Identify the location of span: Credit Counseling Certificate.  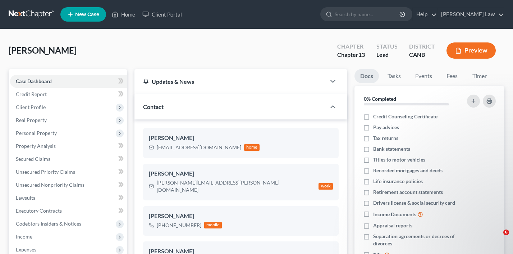
(405, 116).